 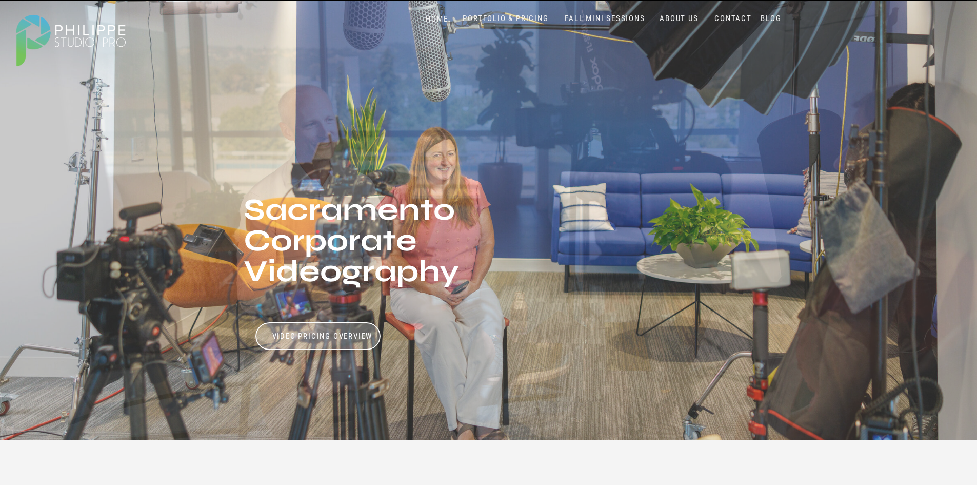 What do you see at coordinates (679, 18) in the screenshot?
I see `nav: ABOUT US` at bounding box center [679, 18].